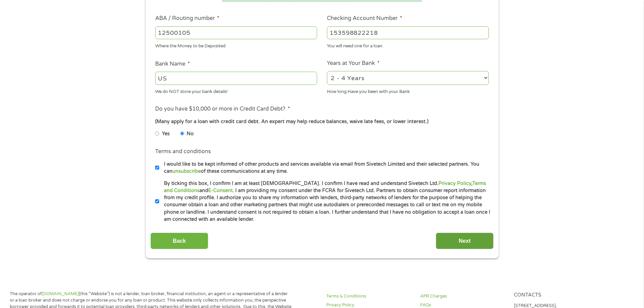 Image resolution: width=644 pixels, height=308 pixels. I want to click on label: Terms and conditions, so click(183, 152).